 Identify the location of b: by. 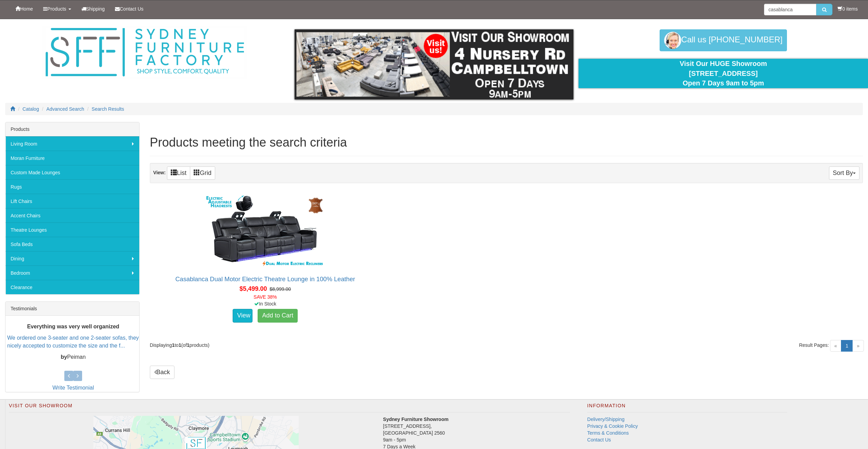
(64, 357).